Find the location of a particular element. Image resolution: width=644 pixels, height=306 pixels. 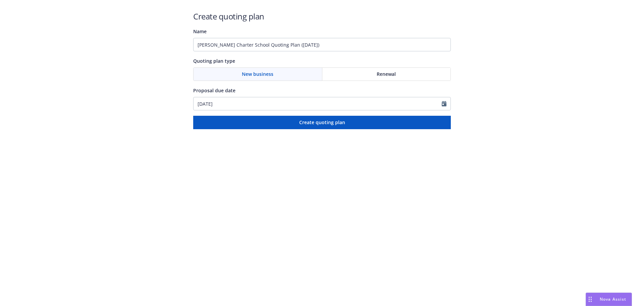

span: Create quoting plan is located at coordinates (322, 122).